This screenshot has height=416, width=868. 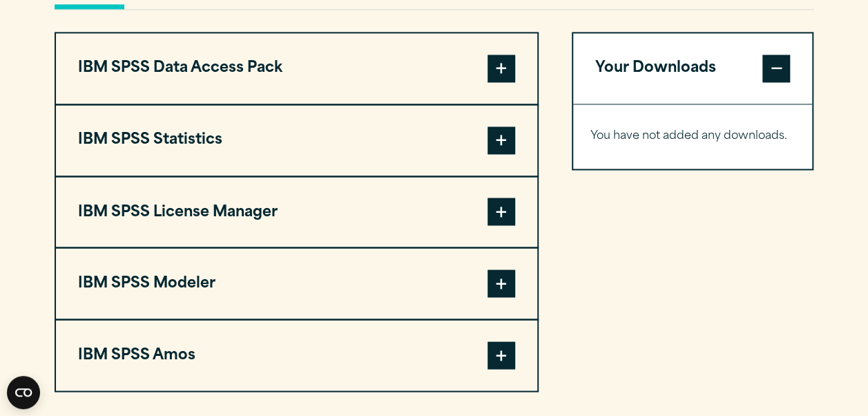 What do you see at coordinates (296, 140) in the screenshot?
I see `button: IBM SPSS Statistics` at bounding box center [296, 140].